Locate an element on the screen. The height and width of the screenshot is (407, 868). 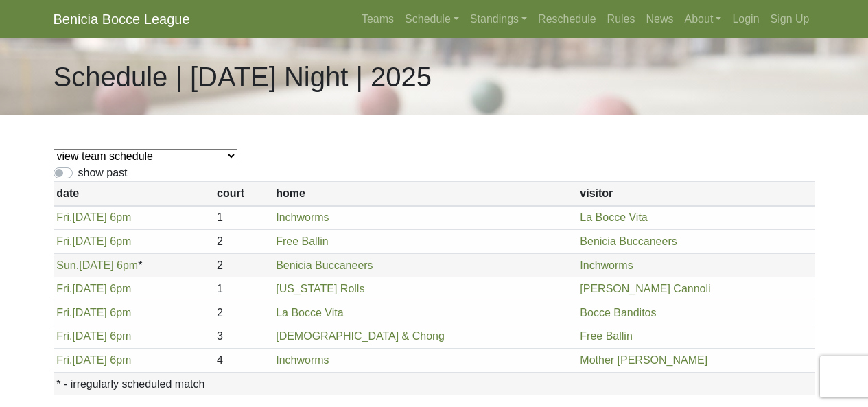
th: home is located at coordinates (424, 194).